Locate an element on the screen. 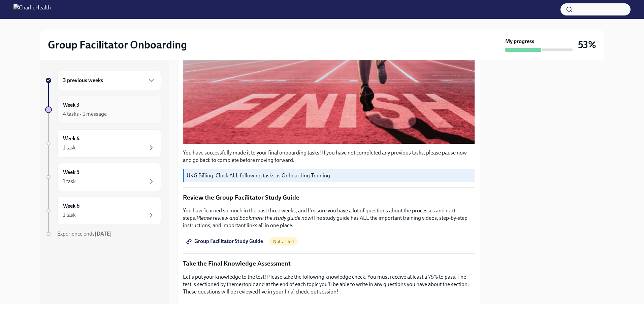 Image resolution: width=644 pixels, height=311 pixels. span: Take the Final Knowledge Assessment Here! is located at coordinates (242, 307).